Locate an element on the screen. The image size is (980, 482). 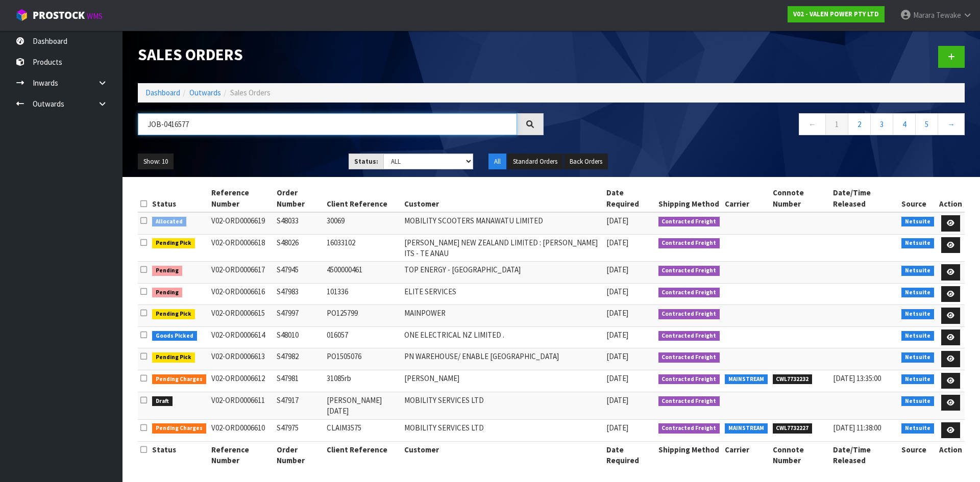
button: All is located at coordinates (497, 162).